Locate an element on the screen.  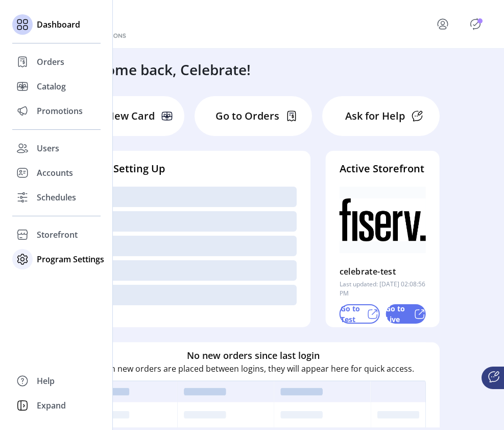
button: Publisher Panel is located at coordinates (476, 24).